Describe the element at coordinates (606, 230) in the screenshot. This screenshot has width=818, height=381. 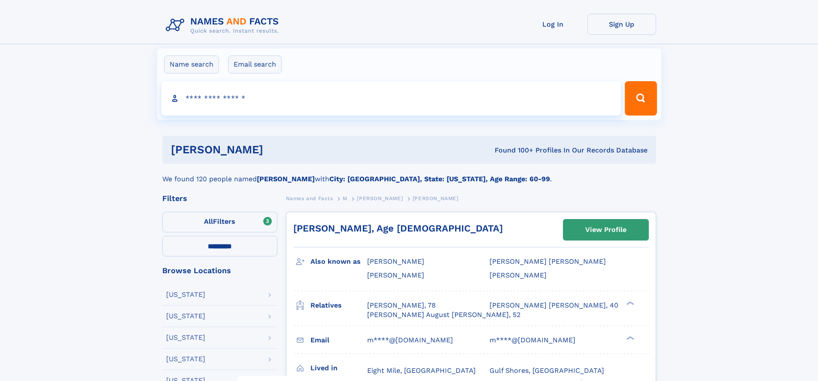
I see `div: View Profile` at that location.